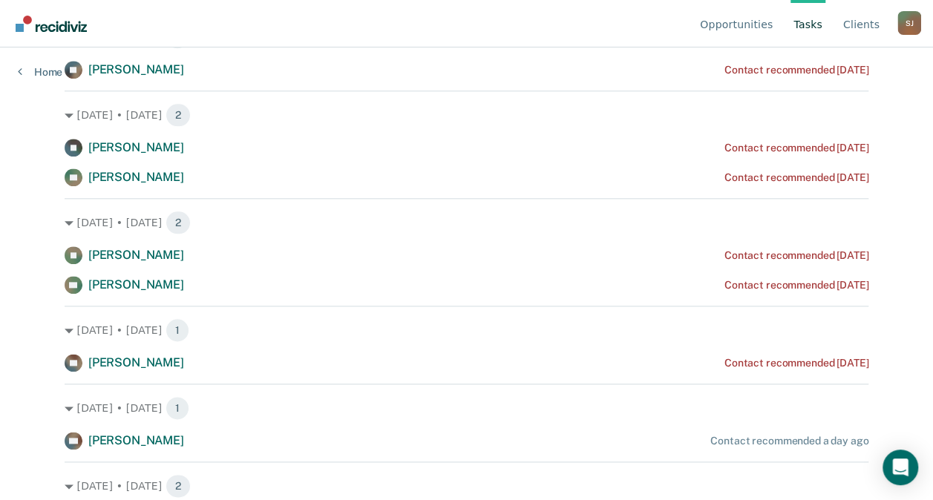 This screenshot has height=500, width=933. I want to click on div: Open Intercom Messenger, so click(900, 468).